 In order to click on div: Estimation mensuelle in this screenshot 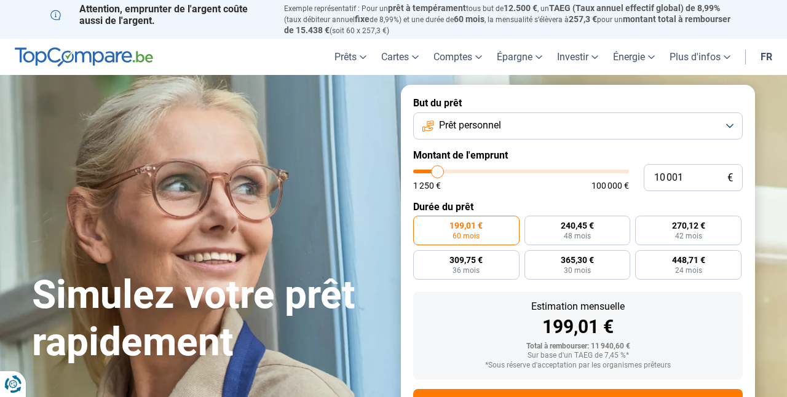, I will do `click(578, 307)`.